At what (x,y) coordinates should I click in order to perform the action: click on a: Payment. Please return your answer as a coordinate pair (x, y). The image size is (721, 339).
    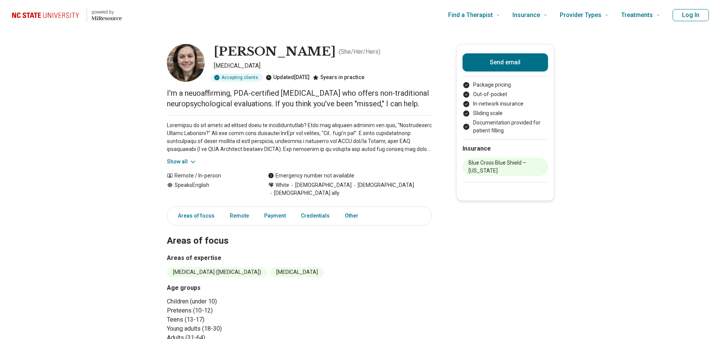
    Looking at the image, I should click on (275, 216).